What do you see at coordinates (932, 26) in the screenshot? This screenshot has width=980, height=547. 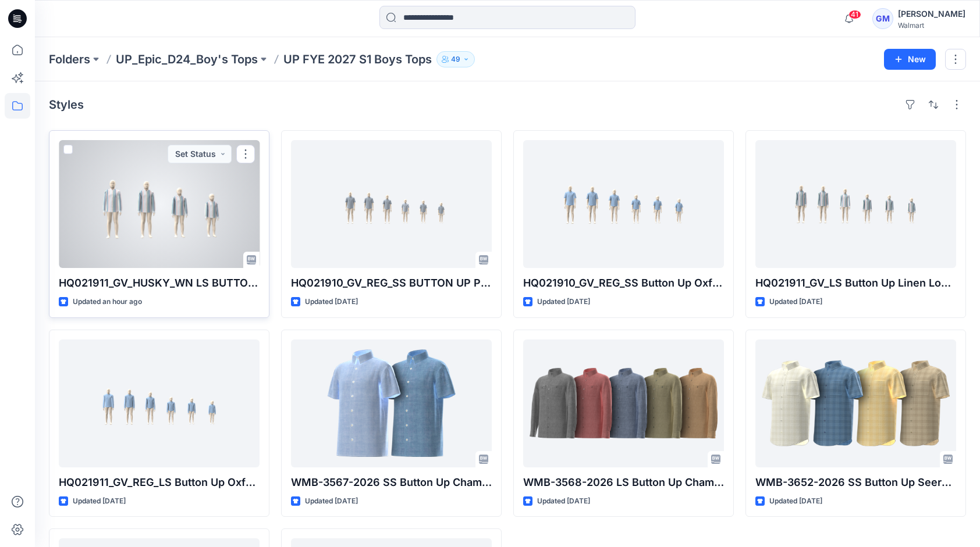 I see `div: Walmart` at bounding box center [932, 26].